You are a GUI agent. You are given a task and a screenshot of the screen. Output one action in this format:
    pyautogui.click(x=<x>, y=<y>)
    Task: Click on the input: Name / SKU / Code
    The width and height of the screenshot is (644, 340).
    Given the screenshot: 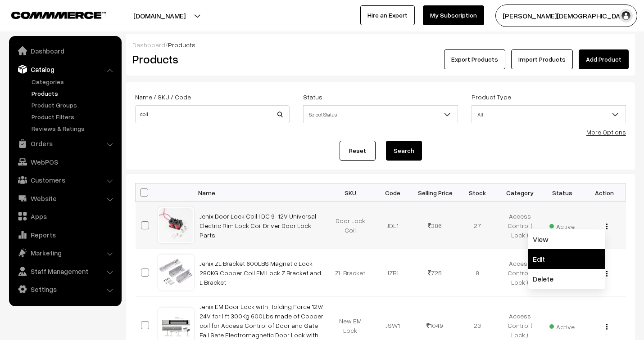 What is the action you would take?
    pyautogui.click(x=212, y=115)
    